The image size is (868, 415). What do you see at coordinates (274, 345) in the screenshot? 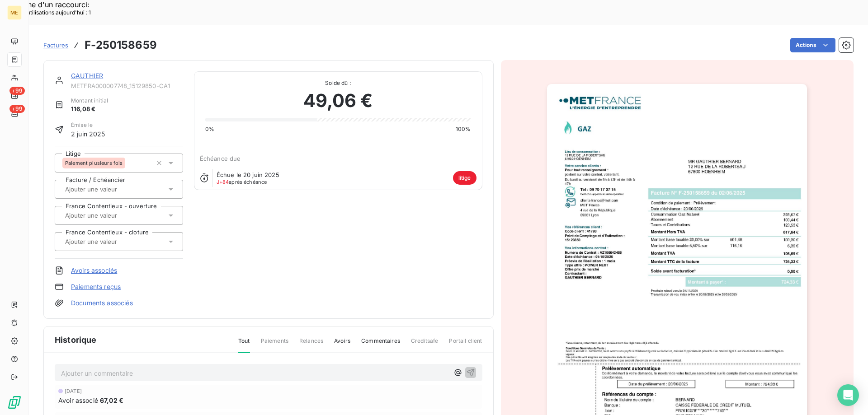
I see `span: Paiements` at bounding box center [274, 345].